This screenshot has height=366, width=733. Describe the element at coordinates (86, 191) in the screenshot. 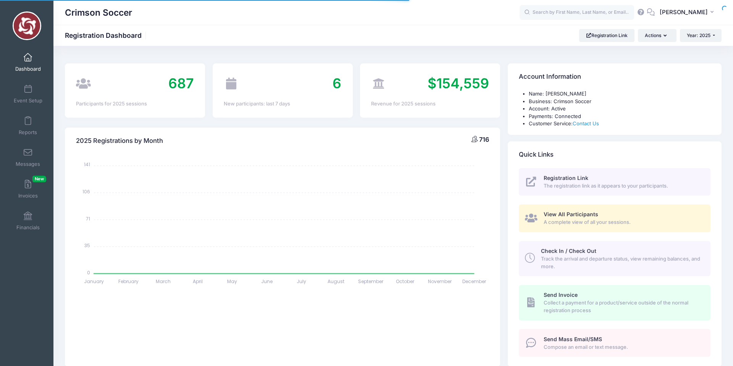

I see `tspan: 106` at that location.